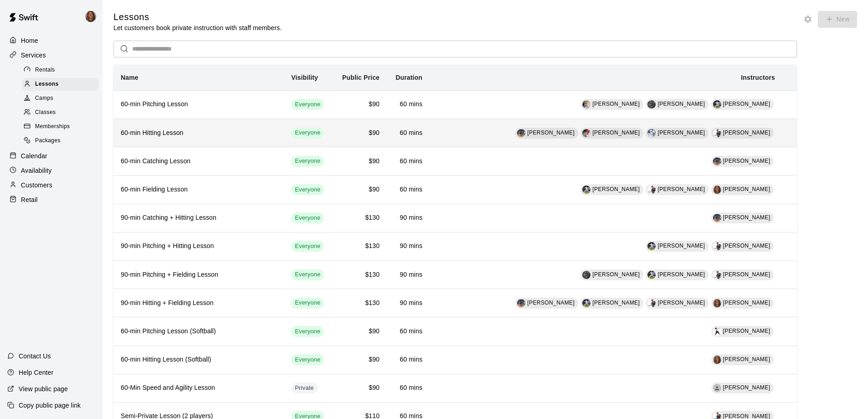 This screenshot has height=419, width=868. What do you see at coordinates (62, 112) in the screenshot?
I see `a: Classes` at bounding box center [62, 112].